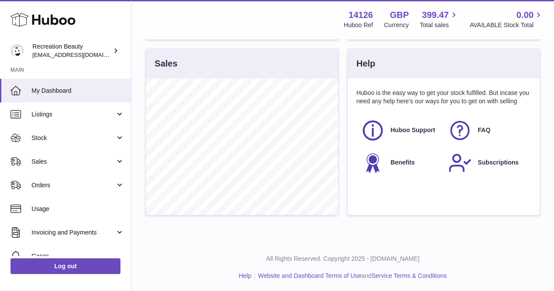  I want to click on a: Service Terms & Conditions, so click(409, 276).